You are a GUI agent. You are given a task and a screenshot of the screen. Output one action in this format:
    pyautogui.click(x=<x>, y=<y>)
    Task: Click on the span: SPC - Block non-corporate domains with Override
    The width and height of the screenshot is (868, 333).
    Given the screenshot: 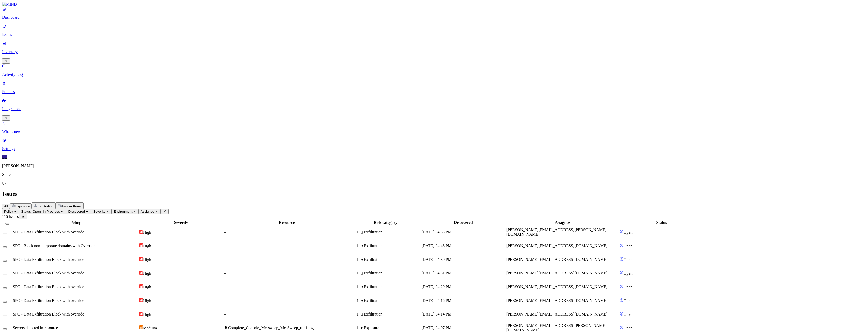 What is the action you would take?
    pyautogui.click(x=54, y=245)
    